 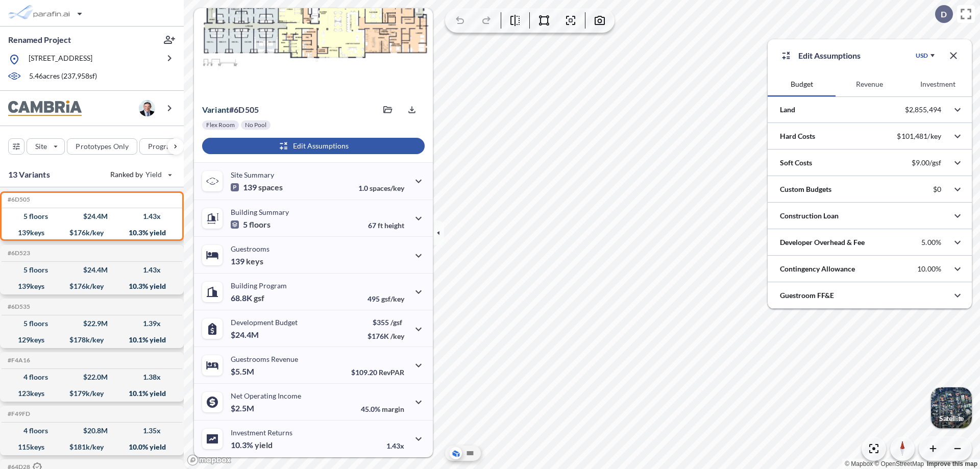 What do you see at coordinates (378, 372) in the screenshot?
I see `p: $109.20` at bounding box center [378, 372].